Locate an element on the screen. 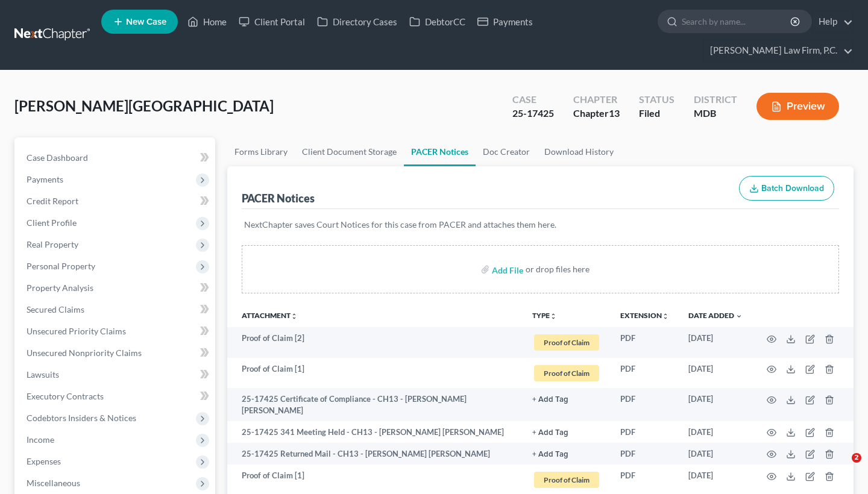  p: NextChapter saves Court Notices for this case from PACER and attaches them here. is located at coordinates (540, 224).